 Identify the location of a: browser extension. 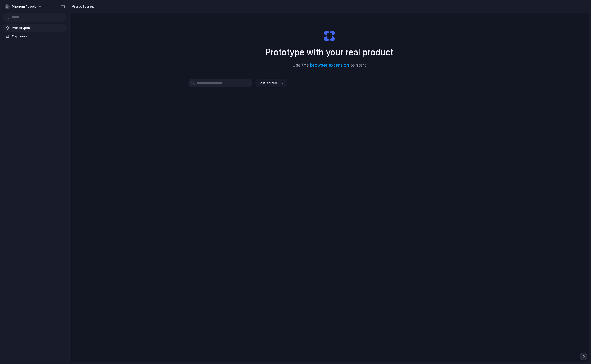
(330, 65).